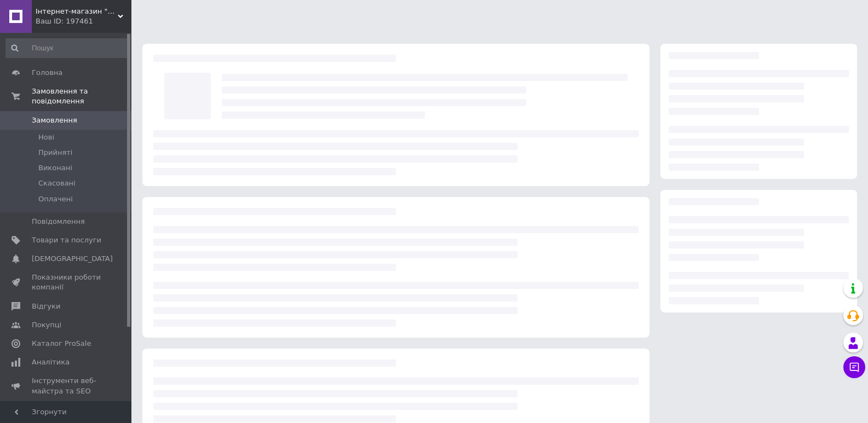 Image resolution: width=868 pixels, height=423 pixels. I want to click on span: Аналітика, so click(50, 362).